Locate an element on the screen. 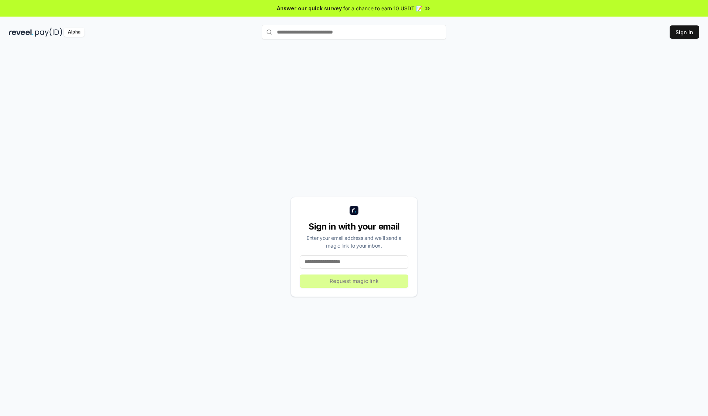 This screenshot has height=416, width=708. div: Enter your email address and we’ll send a magic link to your inbox. is located at coordinates (354, 242).